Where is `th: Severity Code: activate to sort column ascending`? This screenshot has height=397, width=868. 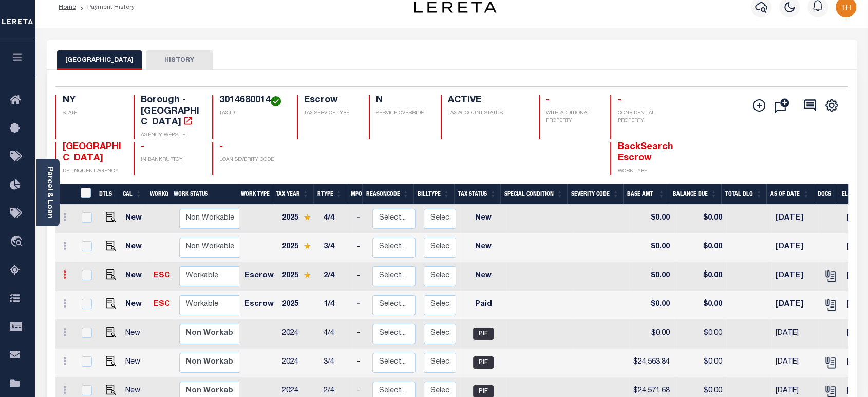 th: Severity Code: activate to sort column ascending is located at coordinates (595, 194).